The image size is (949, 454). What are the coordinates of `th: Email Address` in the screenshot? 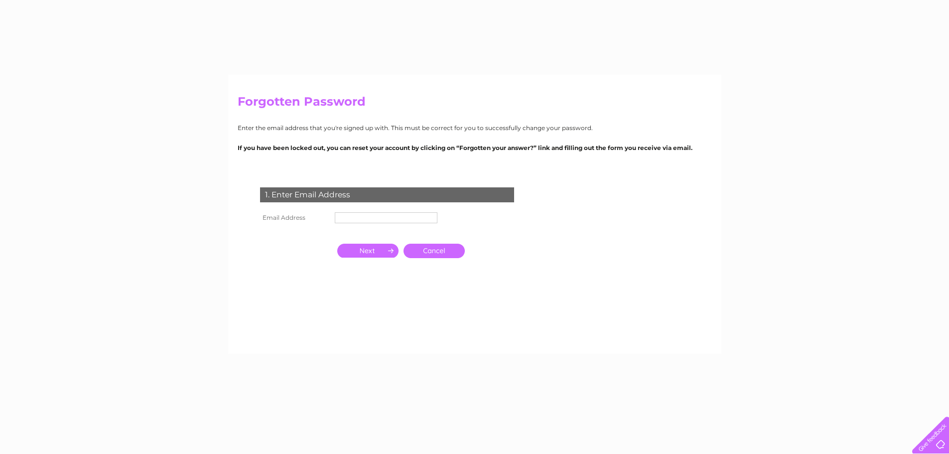 It's located at (295, 218).